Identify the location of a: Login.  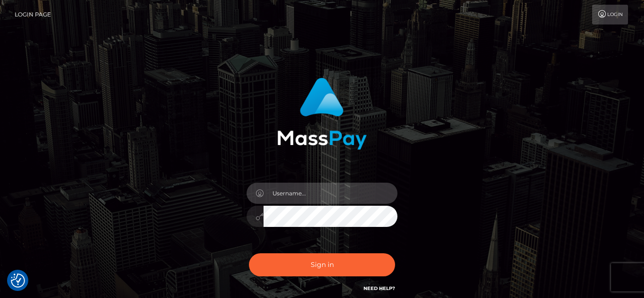
(610, 14).